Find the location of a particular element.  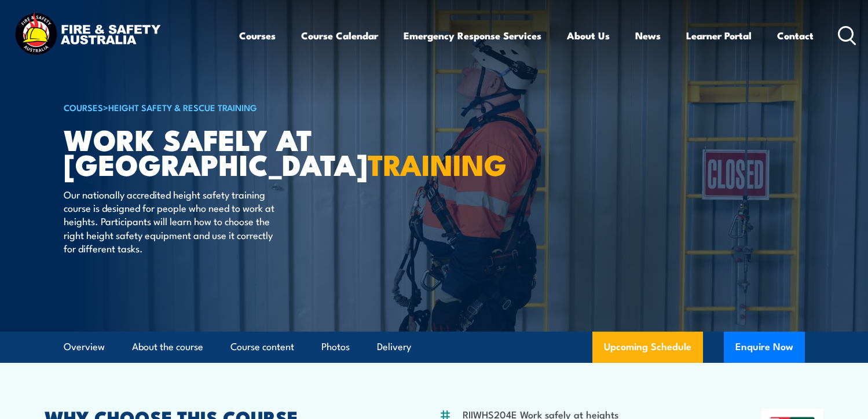

p: Our nationally accredited height safety training course is designed for people who need to work a... is located at coordinates (169, 221).